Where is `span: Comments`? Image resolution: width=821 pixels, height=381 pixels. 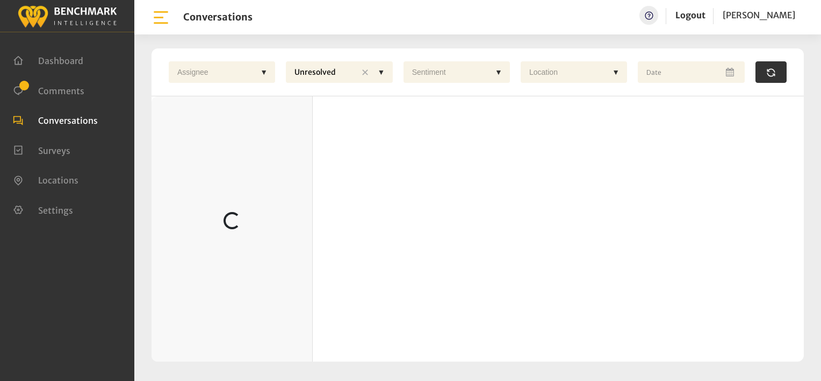 span: Comments is located at coordinates (61, 90).